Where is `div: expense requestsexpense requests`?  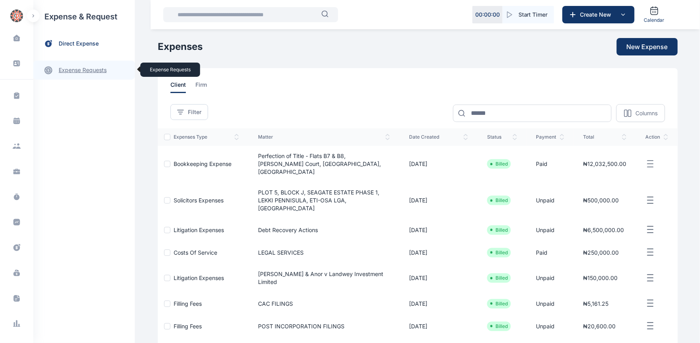
div: expense requestsexpense requests is located at coordinates (84, 67).